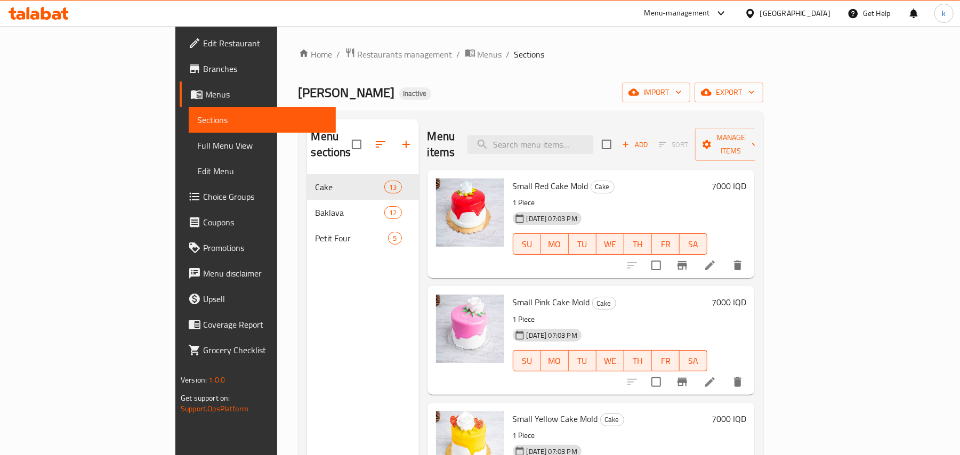 This screenshot has height=455, width=960. I want to click on span: Menus, so click(490, 54).